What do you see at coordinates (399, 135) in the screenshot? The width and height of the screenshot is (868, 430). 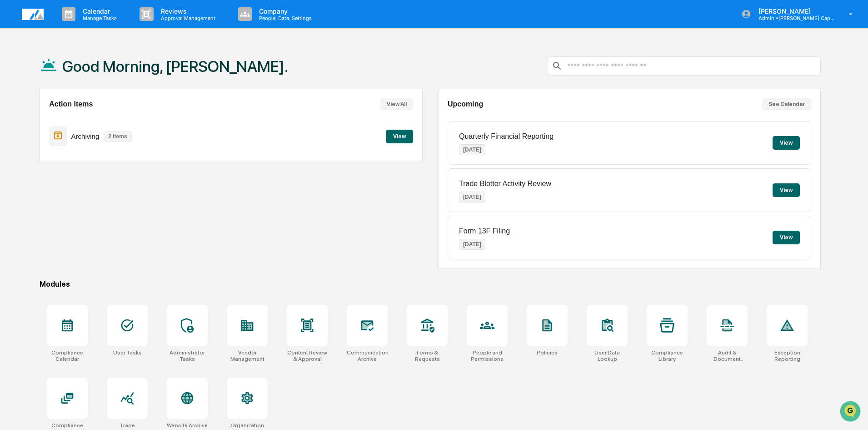 I see `a: View` at bounding box center [399, 135].